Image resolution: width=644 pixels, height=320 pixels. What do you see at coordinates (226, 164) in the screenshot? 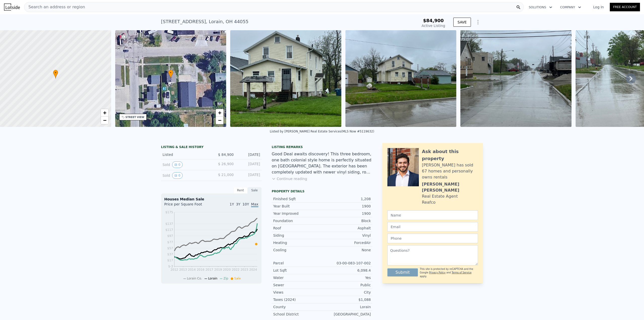
I see `span: $ 26,900` at bounding box center [226, 164].